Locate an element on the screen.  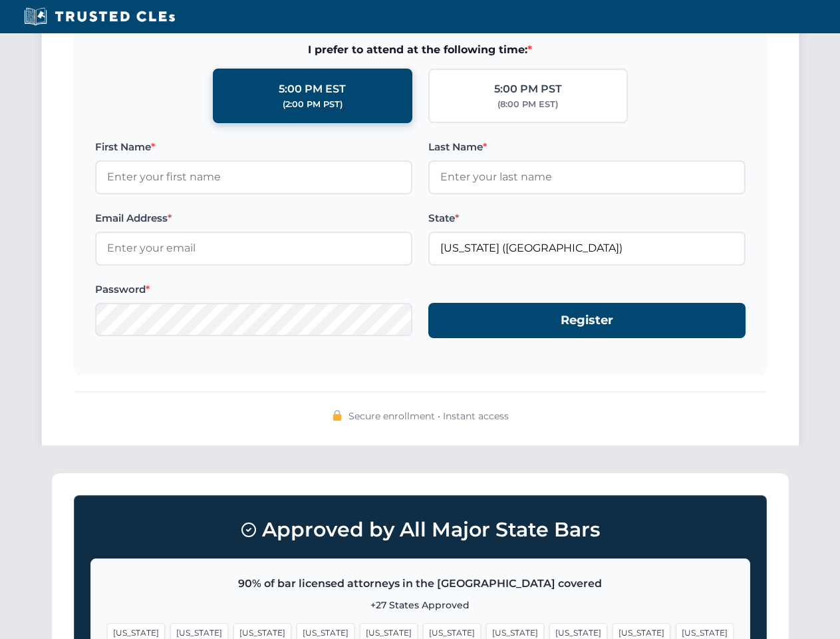
span: I prefer to attend at the following time: is located at coordinates (421, 50).